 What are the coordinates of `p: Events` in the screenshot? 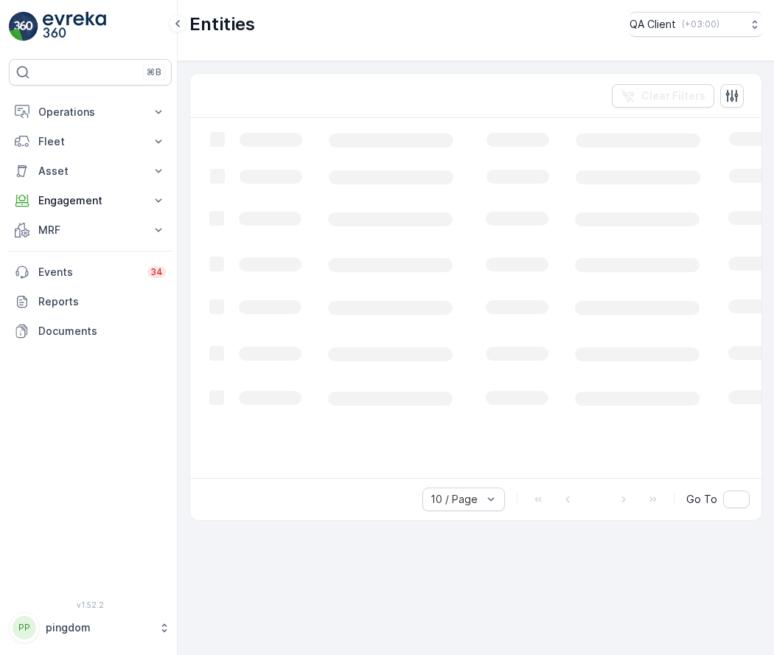 It's located at (88, 272).